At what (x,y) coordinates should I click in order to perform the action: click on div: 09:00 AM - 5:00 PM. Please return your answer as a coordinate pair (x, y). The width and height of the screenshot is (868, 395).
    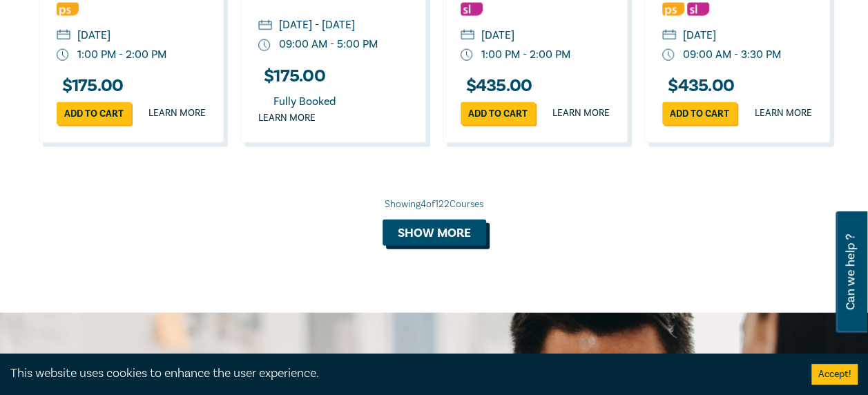
    Looking at the image, I should click on (328, 44).